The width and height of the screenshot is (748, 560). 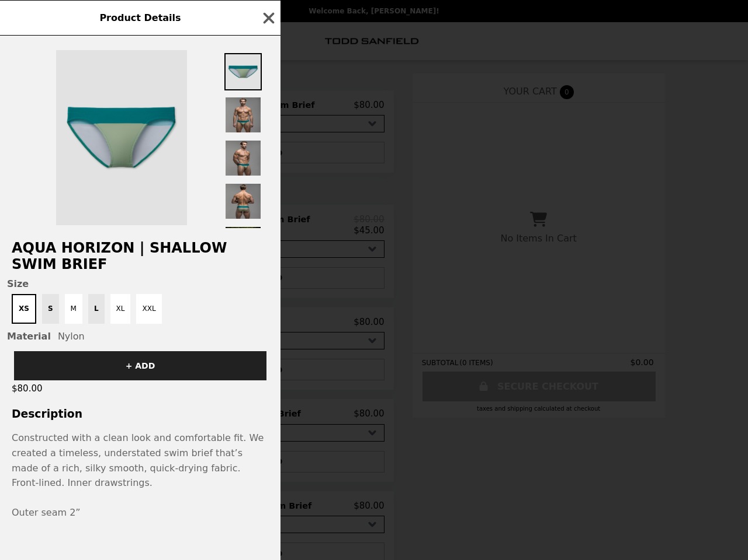 I want to click on button: XXL, so click(x=149, y=308).